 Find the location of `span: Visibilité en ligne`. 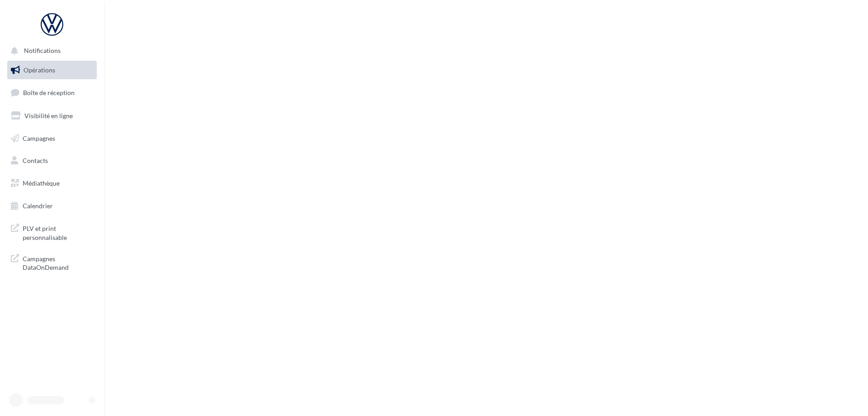

span: Visibilité en ligne is located at coordinates (48, 116).